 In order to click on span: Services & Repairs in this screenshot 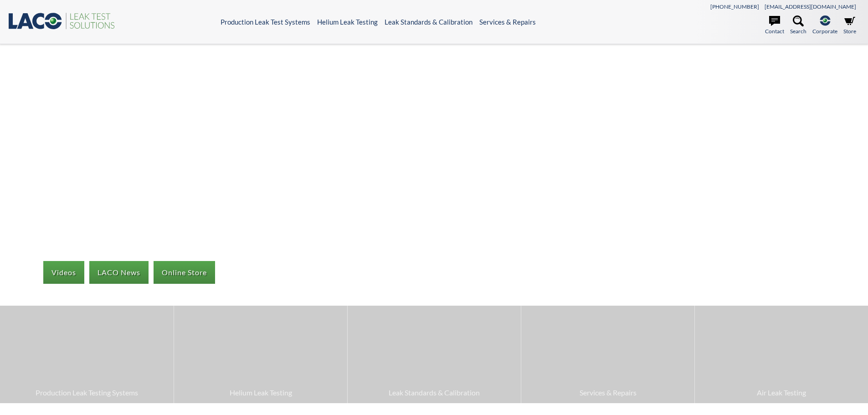, I will do `click(608, 393)`.